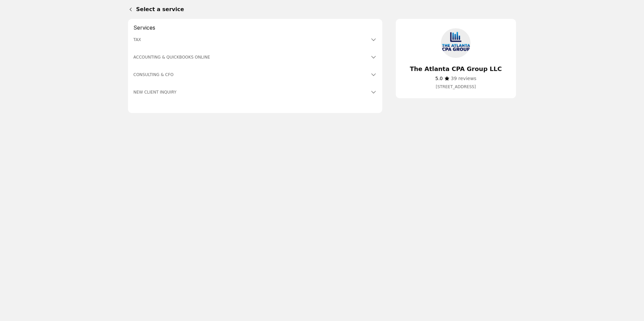  Describe the element at coordinates (251, 92) in the screenshot. I see `h3: NEW CLIENT INQUIRY` at that location.